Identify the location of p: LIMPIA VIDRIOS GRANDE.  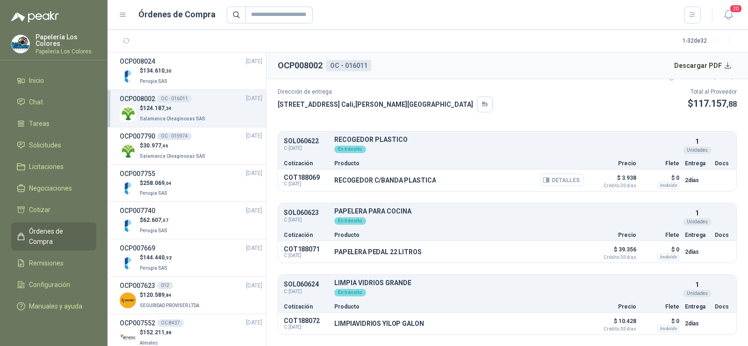
(507, 282).